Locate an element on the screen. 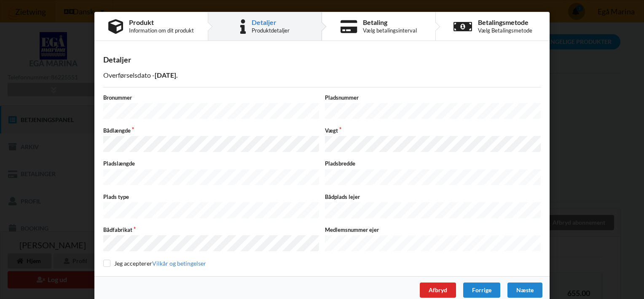  div: Information om dit produkt is located at coordinates (162, 30).